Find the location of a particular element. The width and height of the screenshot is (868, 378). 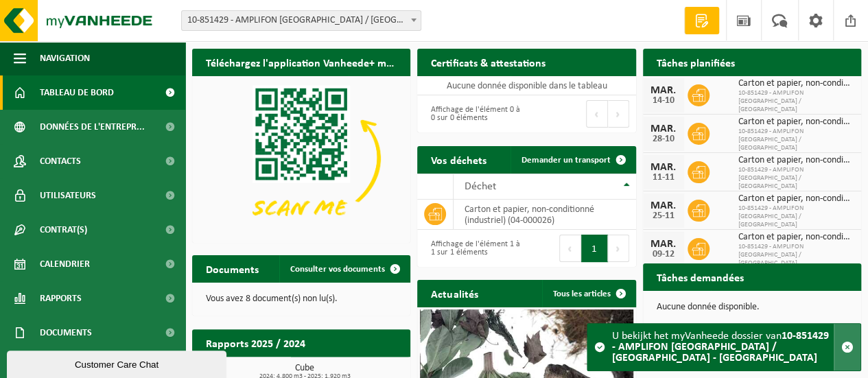

h2: Tâches planifiées is located at coordinates (696, 62).